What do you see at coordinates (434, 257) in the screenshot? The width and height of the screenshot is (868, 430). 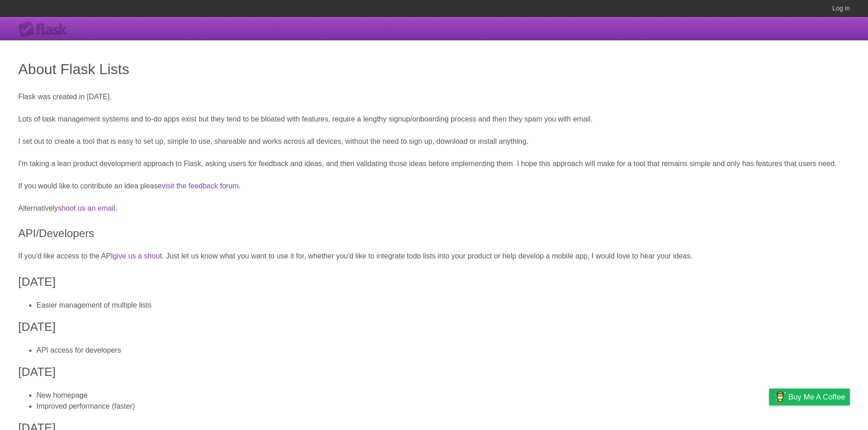 I see `p: If you'd like access to the API . Just let us know what you want to use it for, whether you'd lik...` at bounding box center [434, 257].